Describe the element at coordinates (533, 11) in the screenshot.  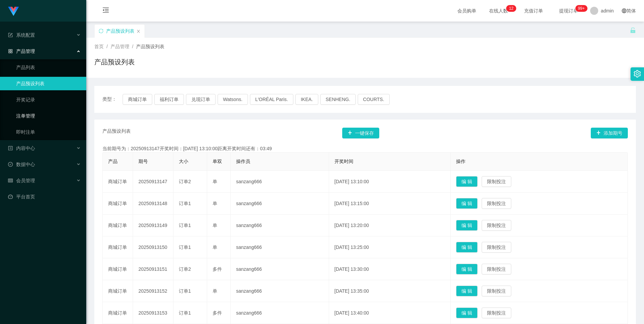
I see `span: 充值订单` at that location.